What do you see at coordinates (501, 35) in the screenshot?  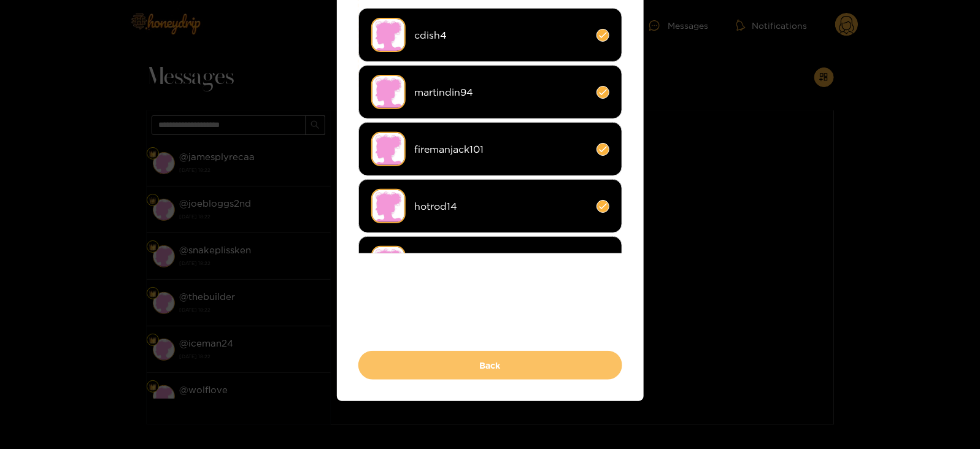 I see `span: cdish4` at bounding box center [501, 35].